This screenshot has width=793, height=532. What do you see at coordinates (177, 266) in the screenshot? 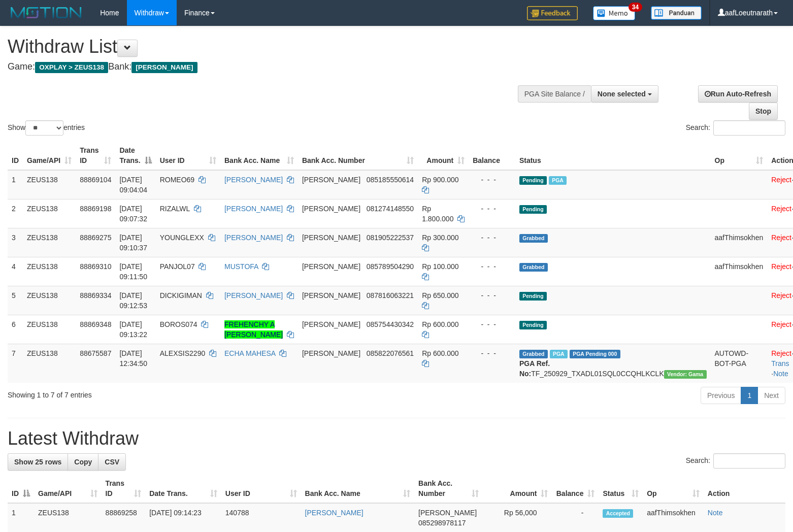
I see `span: PANJOL07` at bounding box center [177, 266].